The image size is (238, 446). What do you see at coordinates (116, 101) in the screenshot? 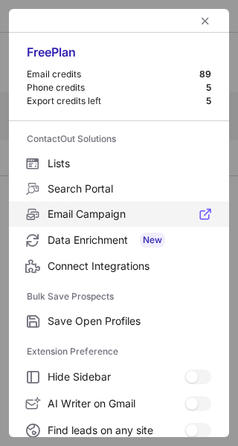
I see `div: Export credits left` at bounding box center [116, 101].